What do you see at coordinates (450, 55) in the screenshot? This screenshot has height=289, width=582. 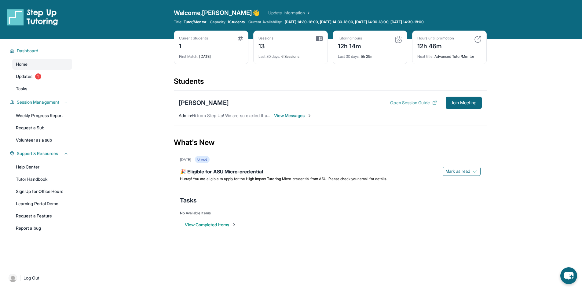 I see `div: Advanced Tutor/Mentor` at bounding box center [450, 55].